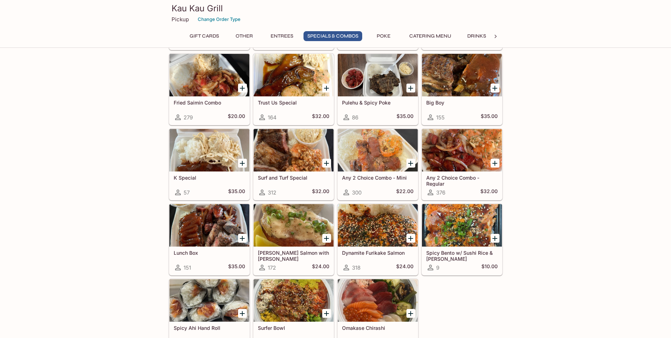 The width and height of the screenshot is (671, 338). I want to click on button: Add Dynamite Furikake Salmon, so click(411, 238).